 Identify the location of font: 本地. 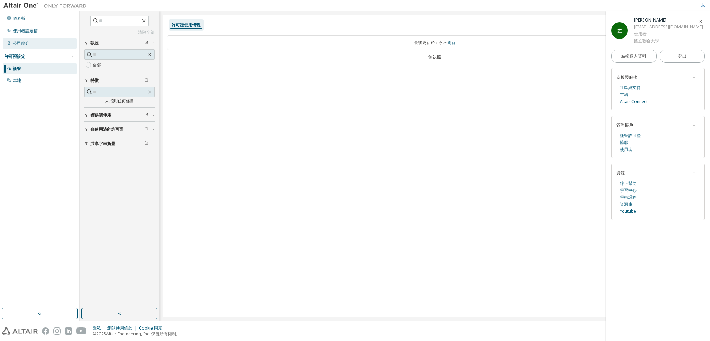
(17, 80).